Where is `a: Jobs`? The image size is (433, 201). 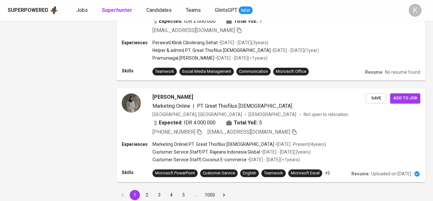
a: Jobs is located at coordinates (83, 10).